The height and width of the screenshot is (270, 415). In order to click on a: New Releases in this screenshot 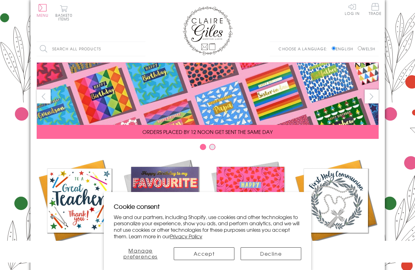, I will do `click(165, 207)`.